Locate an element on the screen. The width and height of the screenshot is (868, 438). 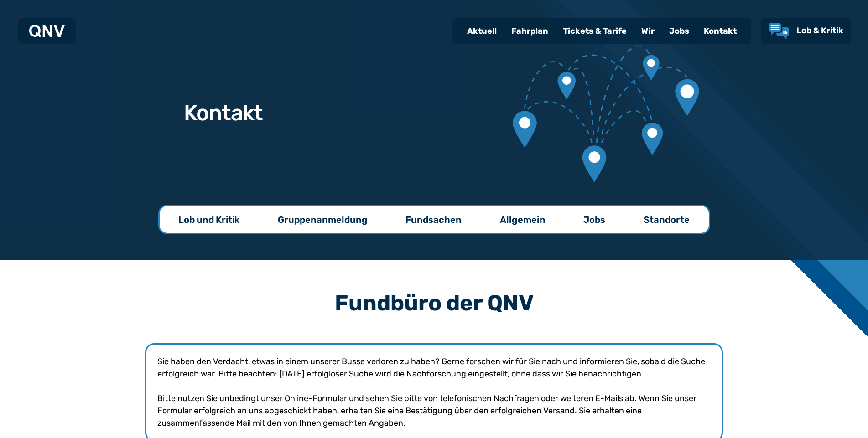
img: Verbundene Kartenmarkierungen is located at coordinates (606, 114).